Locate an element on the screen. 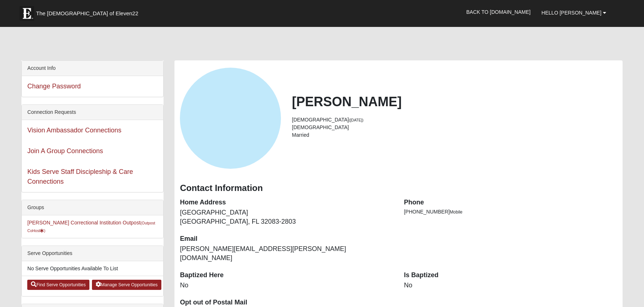 The image size is (644, 307). div: Serve Opportunities is located at coordinates (92, 254).